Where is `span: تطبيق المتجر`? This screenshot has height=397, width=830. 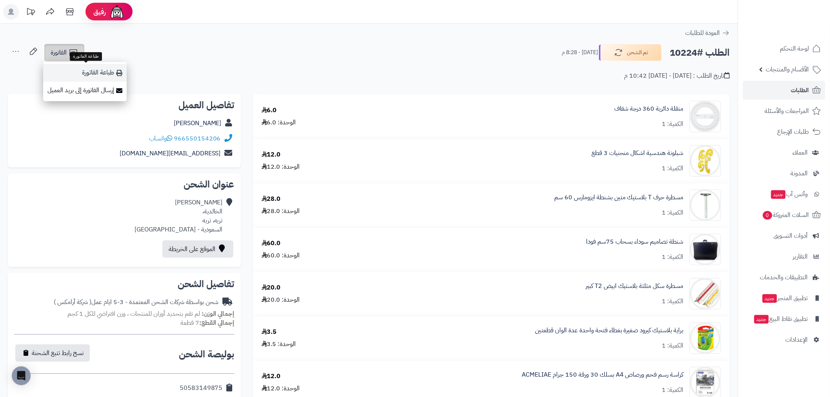
span: تطبيق المتجر is located at coordinates (785, 298).